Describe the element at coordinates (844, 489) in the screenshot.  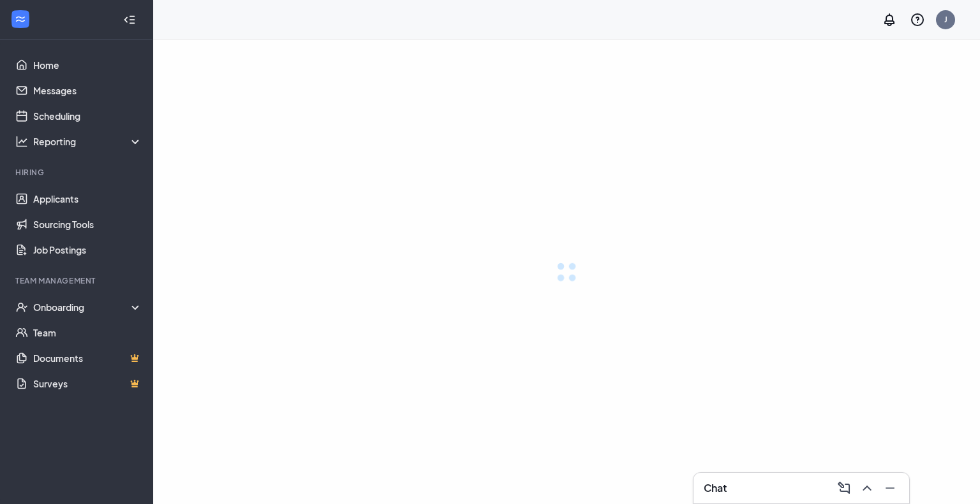
I see `svg: ComposeMessage` at that location.